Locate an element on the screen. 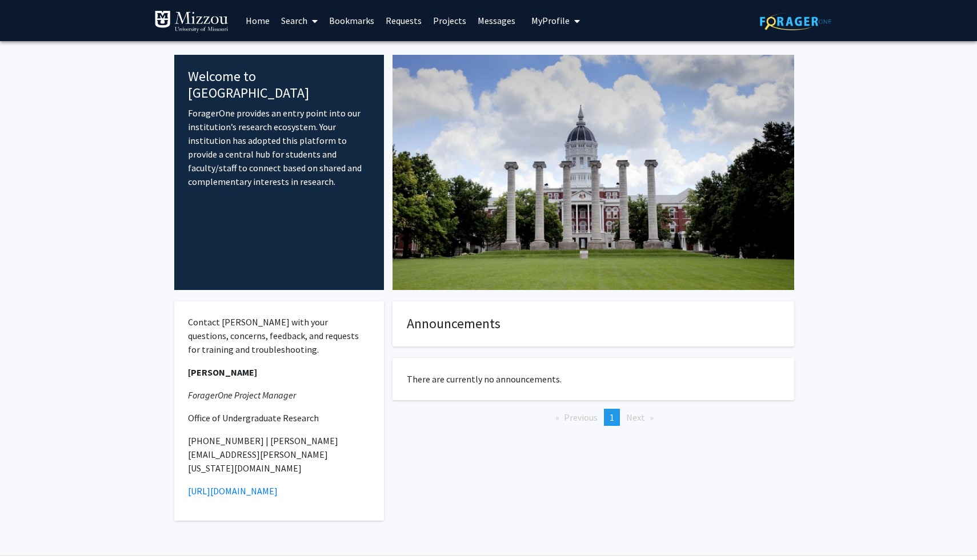 The width and height of the screenshot is (977, 560). img: Cover Image is located at coordinates (593, 173).